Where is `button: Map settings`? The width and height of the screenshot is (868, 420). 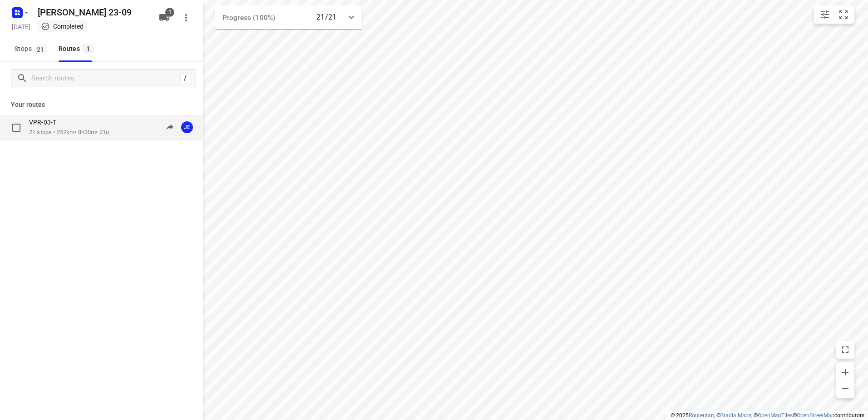 button: Map settings is located at coordinates (825, 14).